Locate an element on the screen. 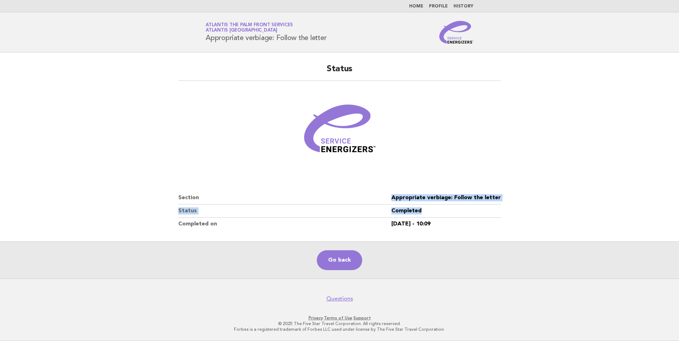  dt: Section is located at coordinates (285, 198).